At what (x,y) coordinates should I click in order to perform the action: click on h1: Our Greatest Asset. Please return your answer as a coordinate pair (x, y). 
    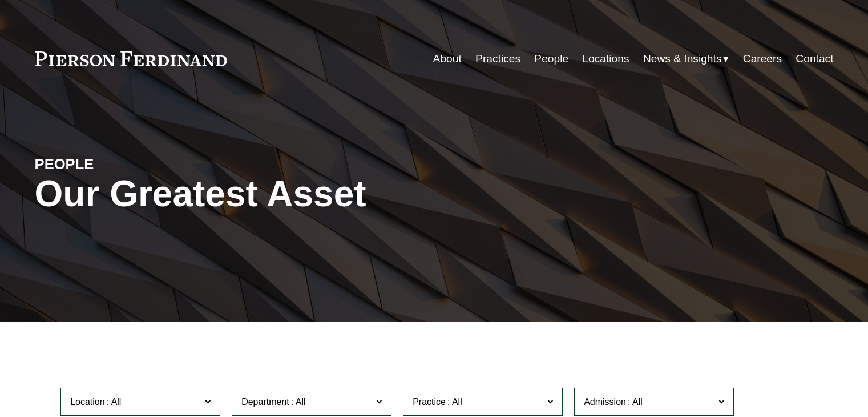
    Looking at the image, I should click on (301, 194).